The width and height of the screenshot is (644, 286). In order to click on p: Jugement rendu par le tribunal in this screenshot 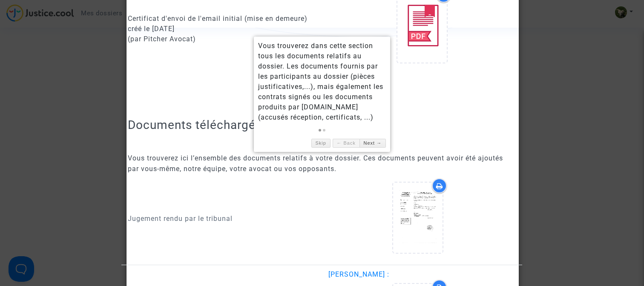, I will do `click(222, 218)`.